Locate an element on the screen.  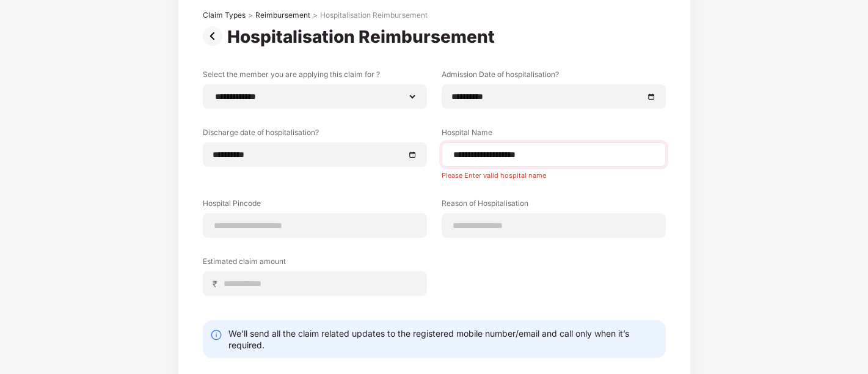
label: Reason of Hospitalisation is located at coordinates (554, 205).